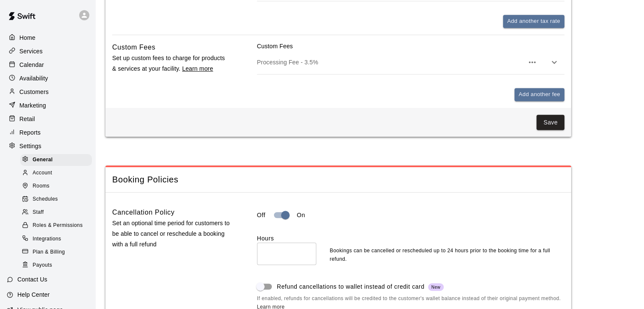 This screenshot has width=644, height=309. What do you see at coordinates (47, 133) in the screenshot?
I see `a: Reports` at bounding box center [47, 133].